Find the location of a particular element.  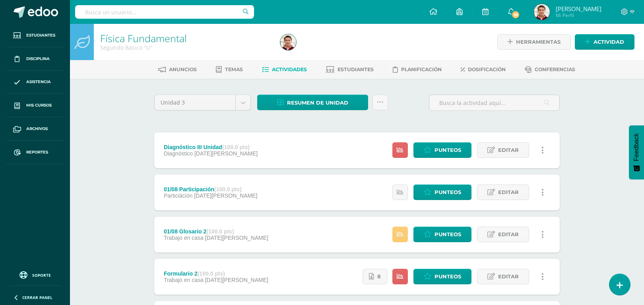

a: Física Fundamental is located at coordinates (144, 38).